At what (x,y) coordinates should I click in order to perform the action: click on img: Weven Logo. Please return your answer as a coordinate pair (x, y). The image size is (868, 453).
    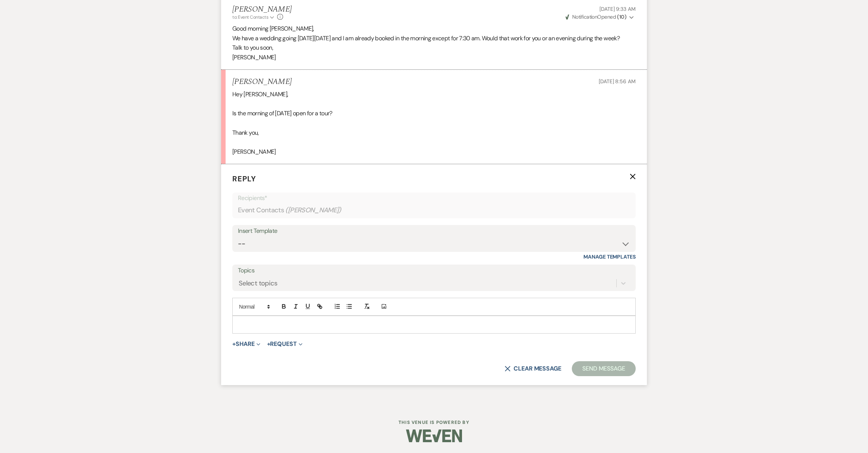
    Looking at the image, I should click on (434, 436).